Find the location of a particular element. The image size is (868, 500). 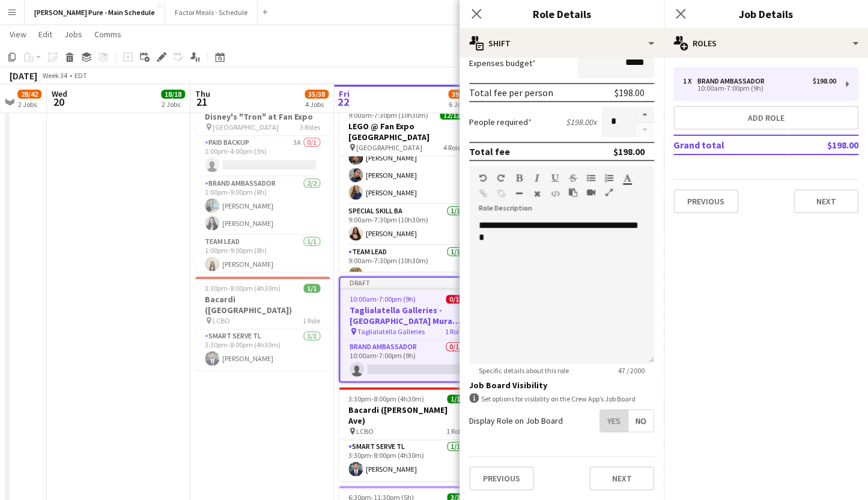

button: Clear Formatting is located at coordinates (537, 194).